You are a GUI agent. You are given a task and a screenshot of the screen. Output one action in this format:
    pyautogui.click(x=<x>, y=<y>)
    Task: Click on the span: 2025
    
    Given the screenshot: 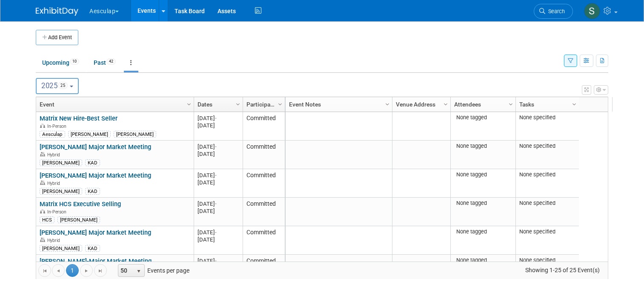 What is the action you would take?
    pyautogui.click(x=55, y=86)
    